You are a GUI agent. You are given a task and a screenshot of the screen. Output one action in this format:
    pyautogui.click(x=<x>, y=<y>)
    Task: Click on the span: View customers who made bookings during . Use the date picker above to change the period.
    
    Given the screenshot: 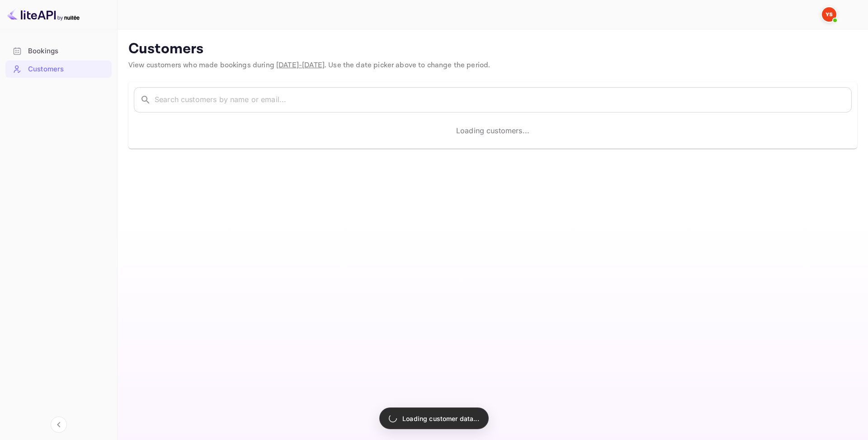 What is the action you would take?
    pyautogui.click(x=309, y=65)
    